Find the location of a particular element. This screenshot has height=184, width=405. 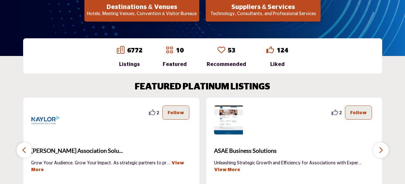

h2: Destinations & Venues is located at coordinates (142, 7).